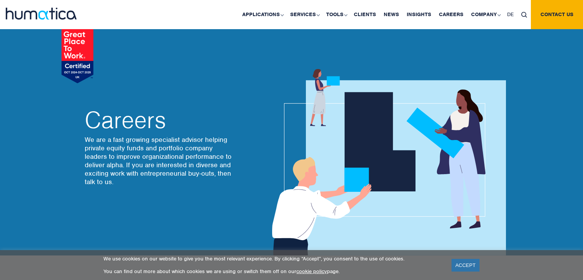 This screenshot has width=583, height=280. Describe the element at coordinates (385, 162) in the screenshot. I see `img: about_banner1` at that location.